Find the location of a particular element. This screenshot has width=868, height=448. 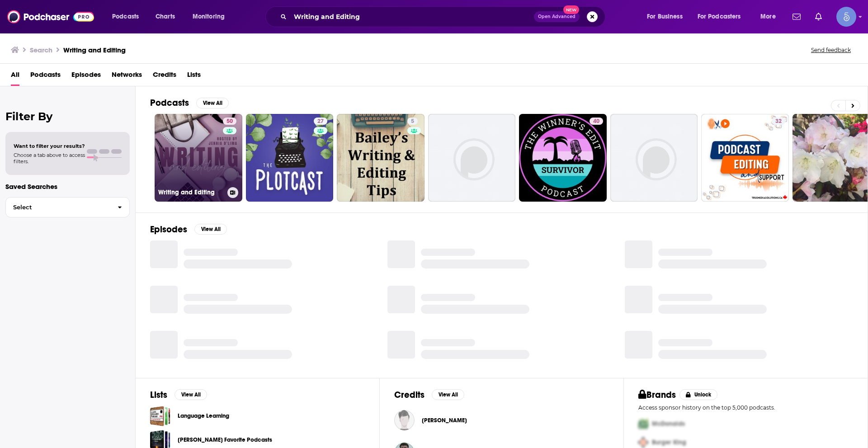

span: Choose a tab above to access filters. is located at coordinates (49, 158).